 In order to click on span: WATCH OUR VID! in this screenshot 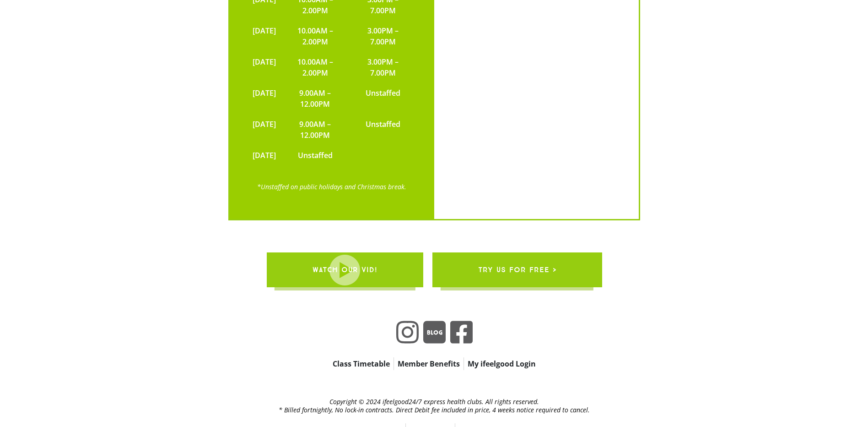, I will do `click(344, 270)`.